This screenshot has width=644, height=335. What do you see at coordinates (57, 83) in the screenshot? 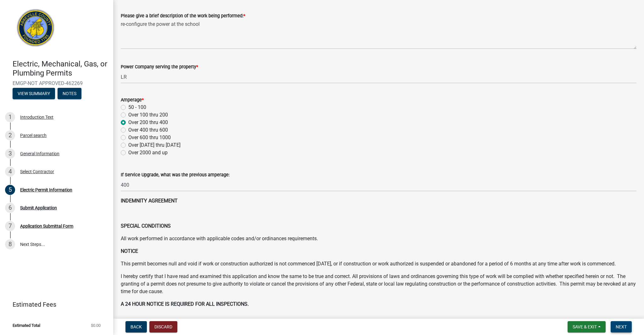
I see `span: EMGP-NOT APPROVED-462269` at bounding box center [57, 83].